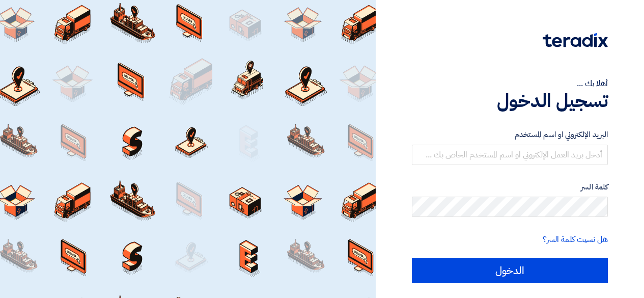  I want to click on label: البريد الإلكتروني او اسم المستخدم, so click(510, 135).